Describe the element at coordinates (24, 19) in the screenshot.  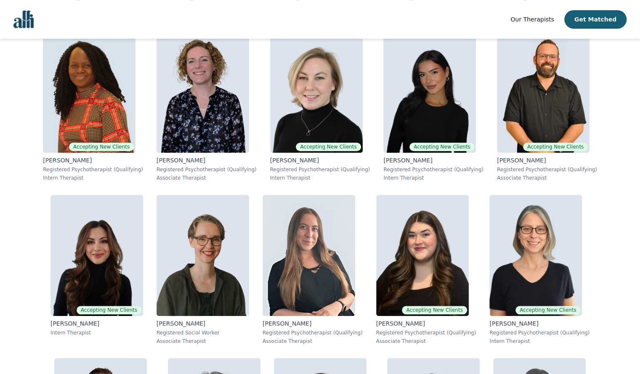
I see `img: alli logo` at that location.